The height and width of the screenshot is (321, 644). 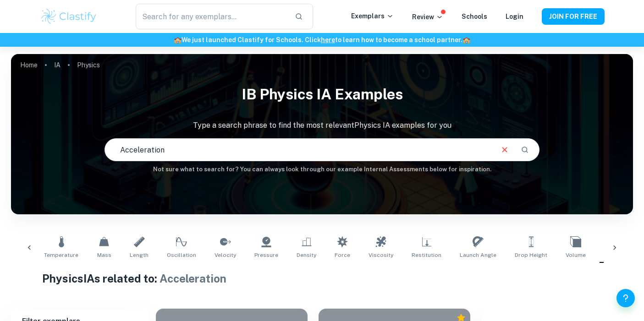 What do you see at coordinates (328, 40) in the screenshot?
I see `a: here` at bounding box center [328, 40].